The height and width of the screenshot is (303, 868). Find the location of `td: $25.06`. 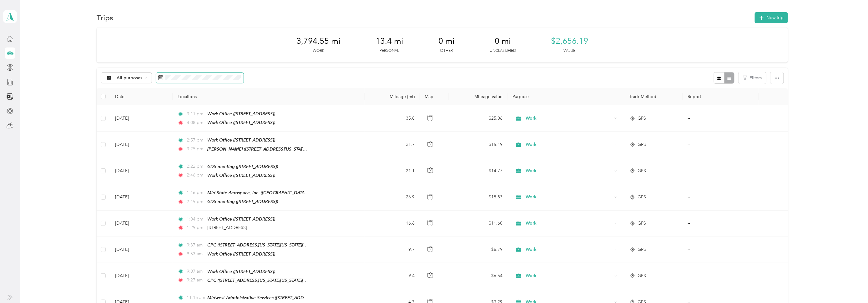

td: $25.06 is located at coordinates (478, 118).